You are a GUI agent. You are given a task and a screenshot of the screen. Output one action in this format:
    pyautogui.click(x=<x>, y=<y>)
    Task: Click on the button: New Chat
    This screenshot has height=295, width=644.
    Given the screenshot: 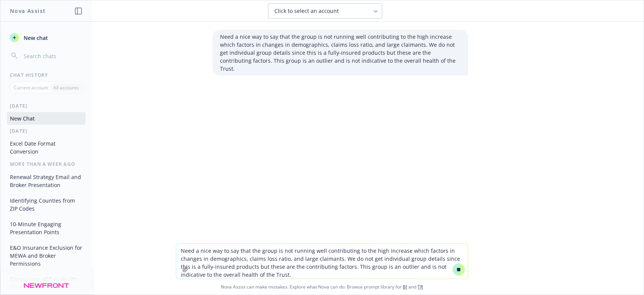 What is the action you would take?
    pyautogui.click(x=46, y=118)
    